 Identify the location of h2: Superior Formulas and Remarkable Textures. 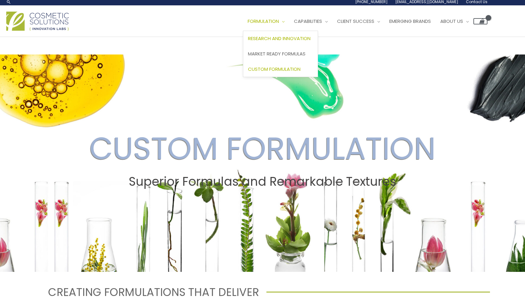
(263, 181).